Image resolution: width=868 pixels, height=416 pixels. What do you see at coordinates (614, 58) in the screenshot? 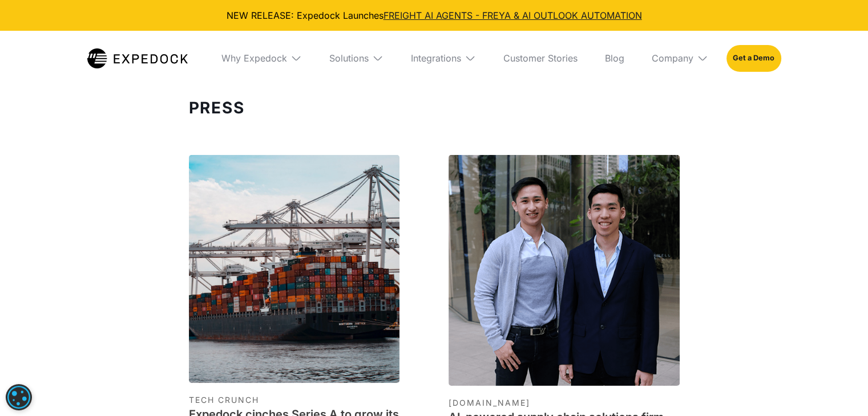
I see `a: Blog` at bounding box center [614, 58].